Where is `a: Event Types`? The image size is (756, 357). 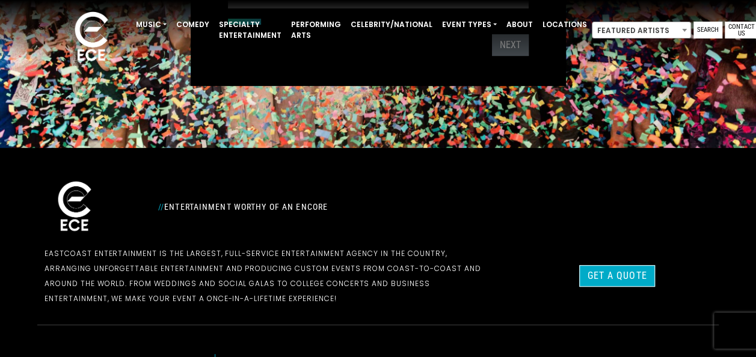
a: Event Types is located at coordinates (469, 25).